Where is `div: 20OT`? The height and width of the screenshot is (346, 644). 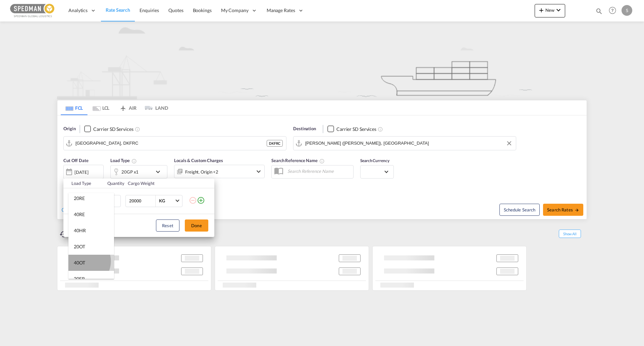
div: 20OT is located at coordinates (80, 247).